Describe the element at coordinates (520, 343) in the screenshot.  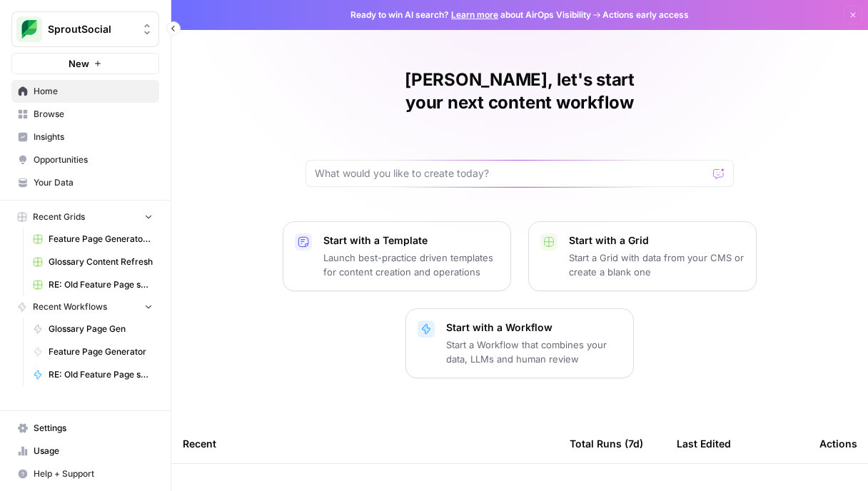
I see `button: Start with a WorkflowStart a Workflow that combines your data, LLMs and human review` at that location.